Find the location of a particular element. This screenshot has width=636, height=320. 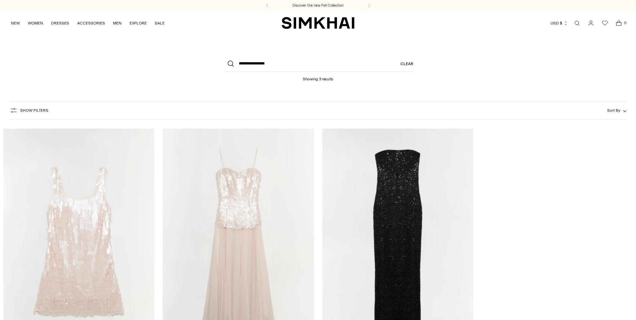

a: WOMEN is located at coordinates (35, 23).